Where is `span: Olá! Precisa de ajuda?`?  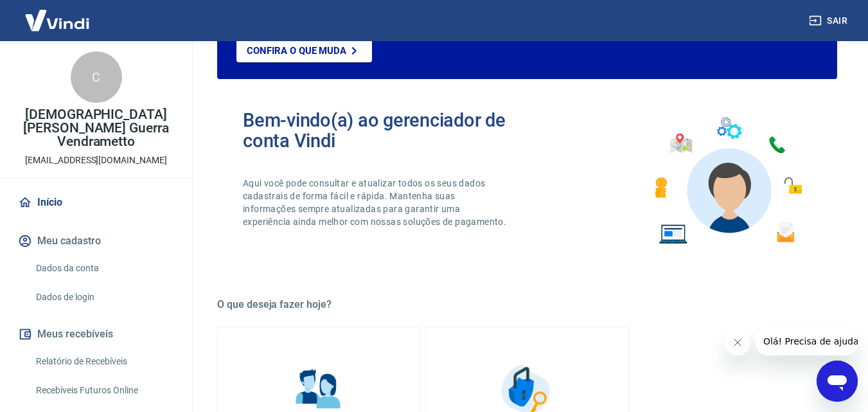 span: Olá! Precisa de ajuda? is located at coordinates (58, 14).